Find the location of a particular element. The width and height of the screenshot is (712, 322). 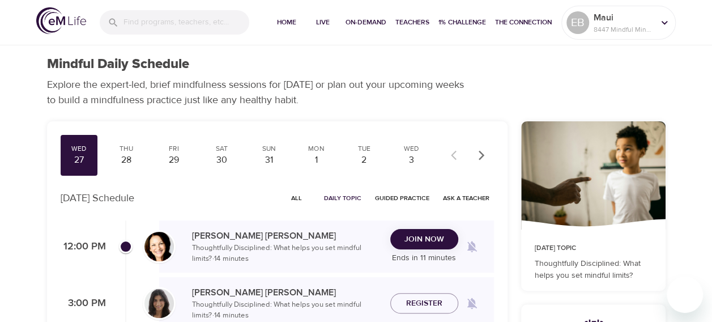

span: Join Now is located at coordinates (424, 239).